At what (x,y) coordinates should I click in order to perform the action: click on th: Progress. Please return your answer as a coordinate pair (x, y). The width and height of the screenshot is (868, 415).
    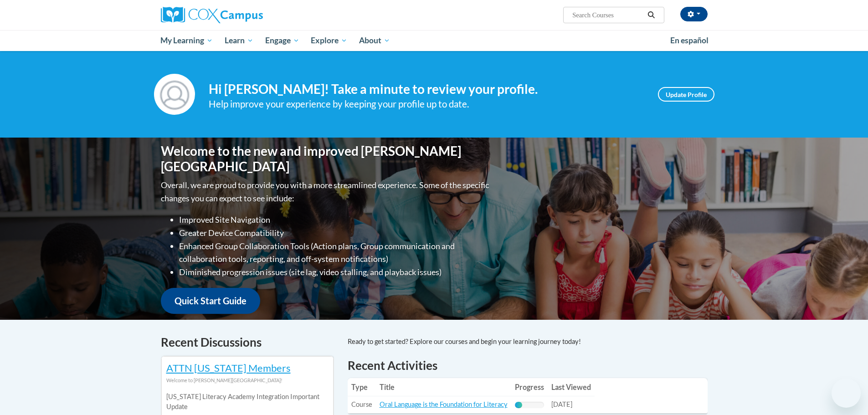
    Looking at the image, I should click on (530, 387).